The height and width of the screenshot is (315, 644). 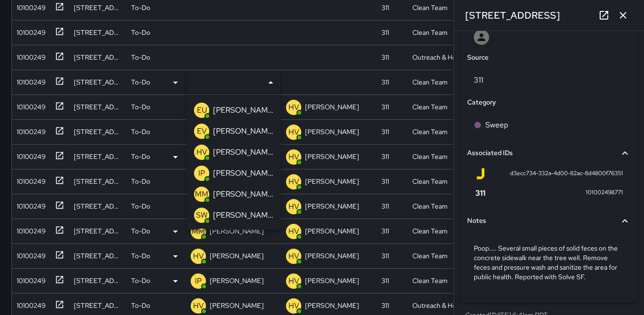 I want to click on p: EU, so click(x=202, y=110).